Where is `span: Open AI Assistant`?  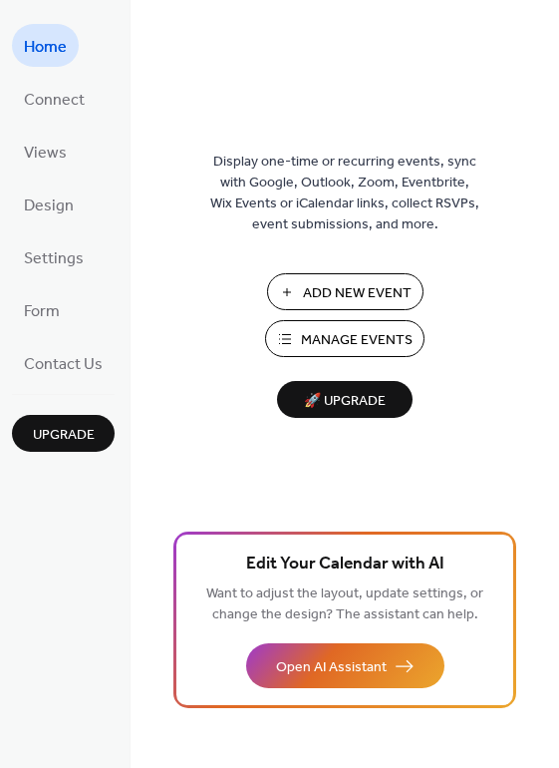
span: Open AI Assistant is located at coordinates (331, 667).